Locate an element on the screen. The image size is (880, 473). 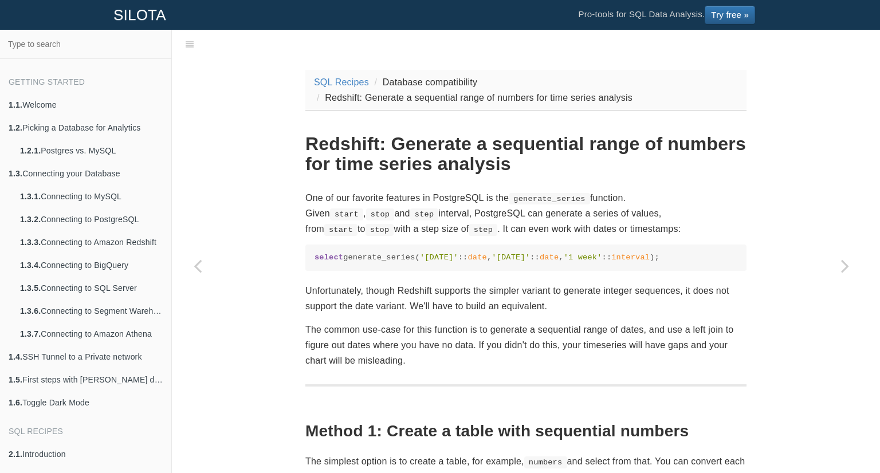
p: Unfortunately, though Redshift supports the simpler variant to generate integer sequences, it doe... is located at coordinates (526, 299).